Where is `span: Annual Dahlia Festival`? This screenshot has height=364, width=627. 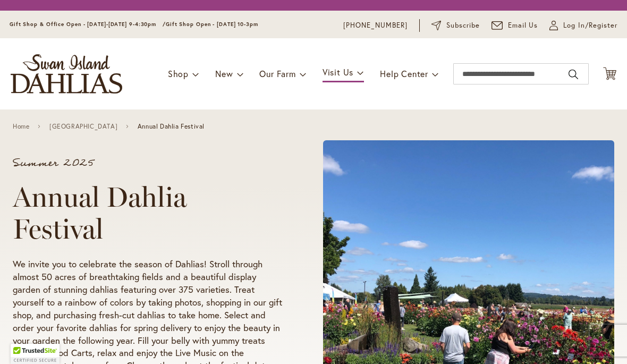
span: Annual Dahlia Festival is located at coordinates (171, 127).